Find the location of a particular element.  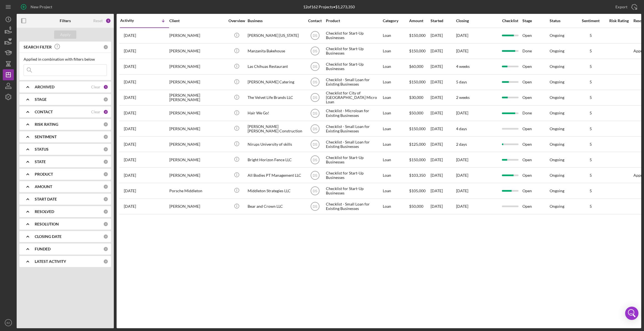

div: Client is located at coordinates (197, 21).